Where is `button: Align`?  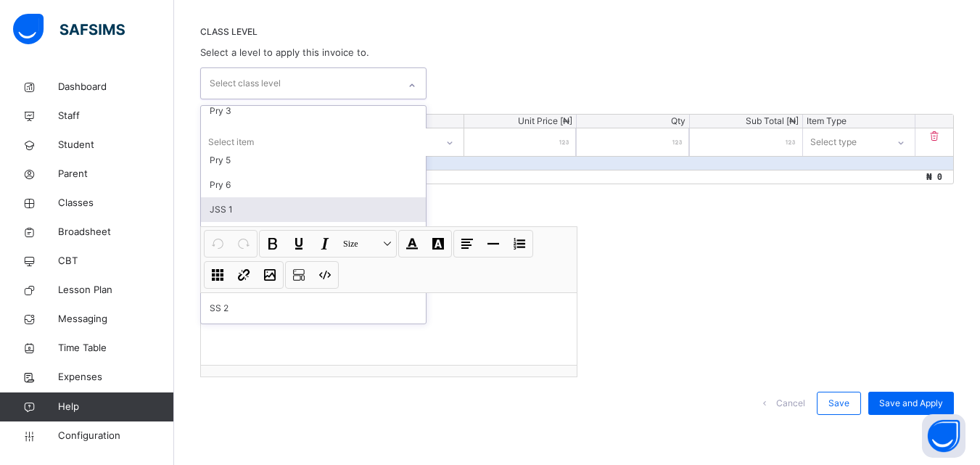 button: Align is located at coordinates (467, 244).